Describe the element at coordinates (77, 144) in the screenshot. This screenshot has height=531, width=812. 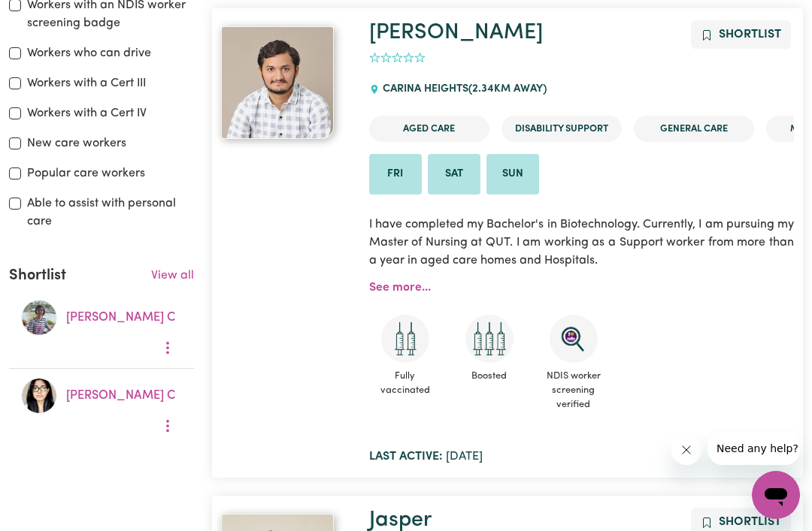
I see `label: New care workers` at that location.